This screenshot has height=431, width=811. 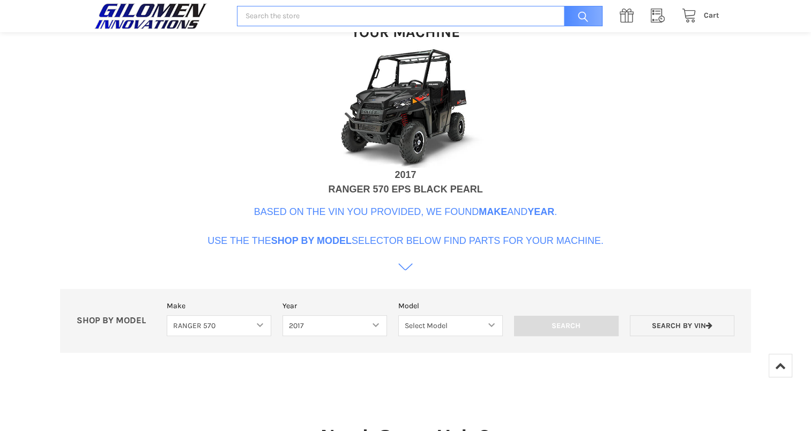 What do you see at coordinates (698, 16) in the screenshot?
I see `a: Cart` at bounding box center [698, 16].